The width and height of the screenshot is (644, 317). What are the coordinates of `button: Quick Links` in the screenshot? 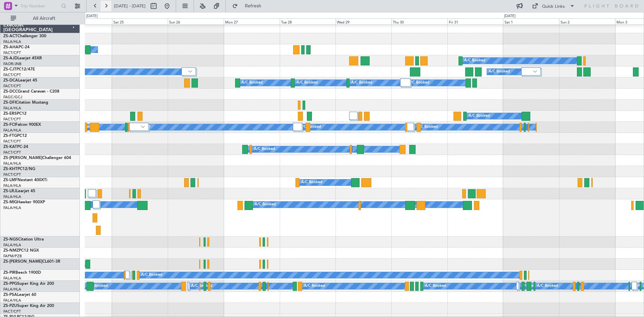 It's located at (553, 6).